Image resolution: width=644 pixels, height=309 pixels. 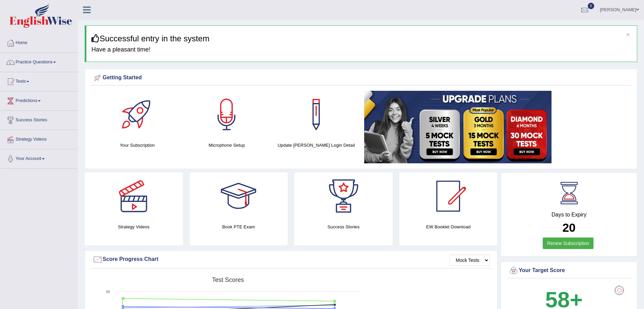 What do you see at coordinates (228, 280) in the screenshot?
I see `tspan: Test scores` at bounding box center [228, 280].